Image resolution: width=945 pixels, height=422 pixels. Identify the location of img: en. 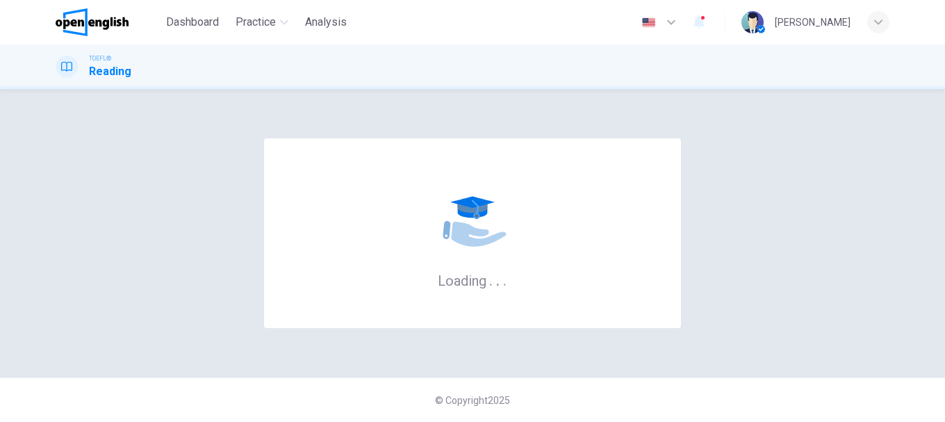
(648, 22).